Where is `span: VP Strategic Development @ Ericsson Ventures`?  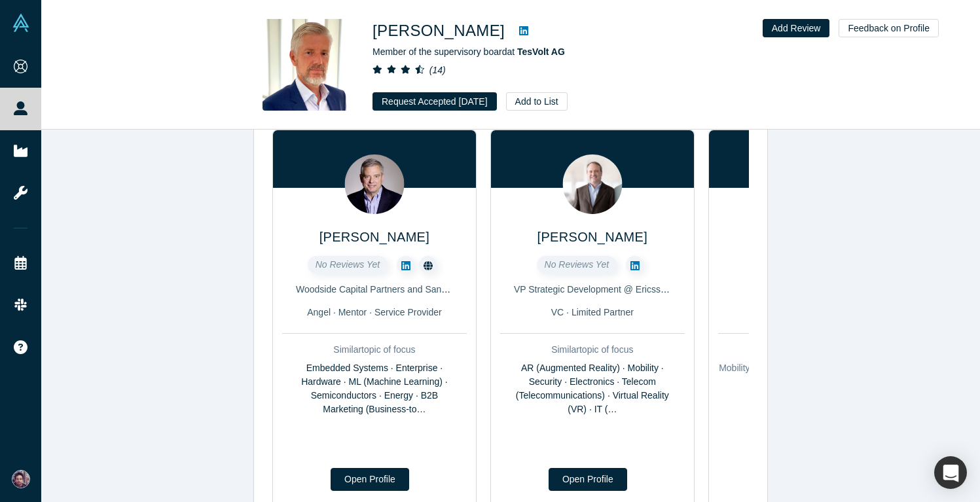
span: VP Strategic Development @ Ericsson Ventures is located at coordinates (611, 289).